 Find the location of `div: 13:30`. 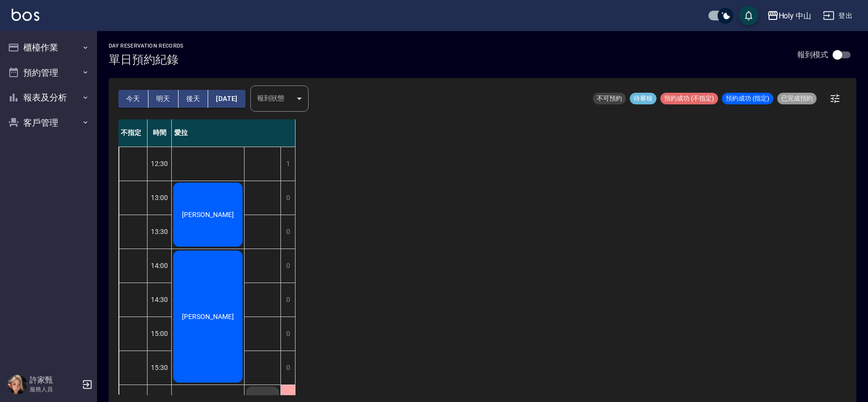

div: 13:30 is located at coordinates (160, 232).